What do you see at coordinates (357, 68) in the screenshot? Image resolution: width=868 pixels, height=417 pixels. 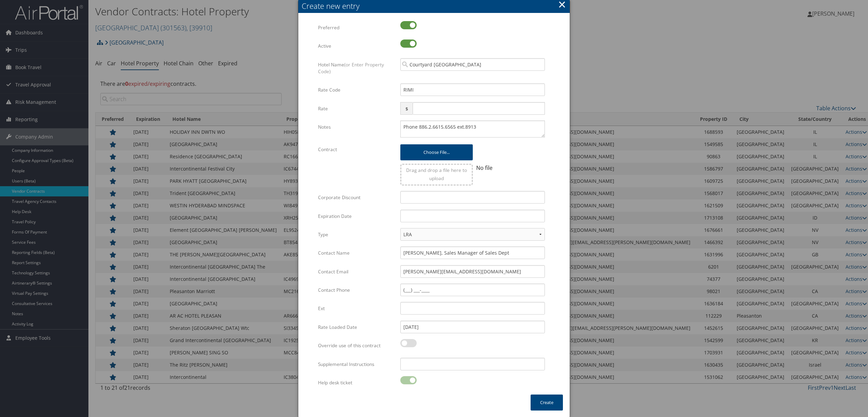 I see `label: Hotel Name` at bounding box center [357, 68].